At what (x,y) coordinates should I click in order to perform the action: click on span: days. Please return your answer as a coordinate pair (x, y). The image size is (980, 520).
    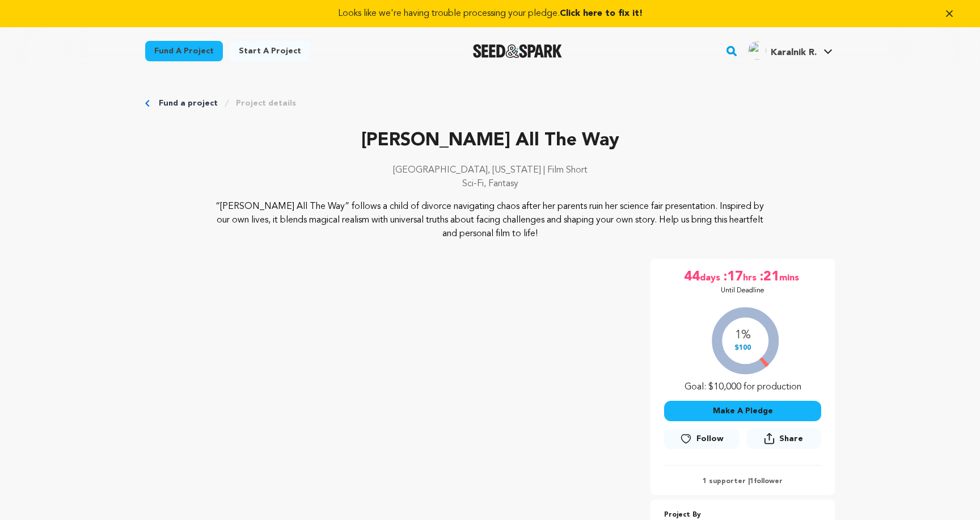
    Looking at the image, I should click on (711, 277).